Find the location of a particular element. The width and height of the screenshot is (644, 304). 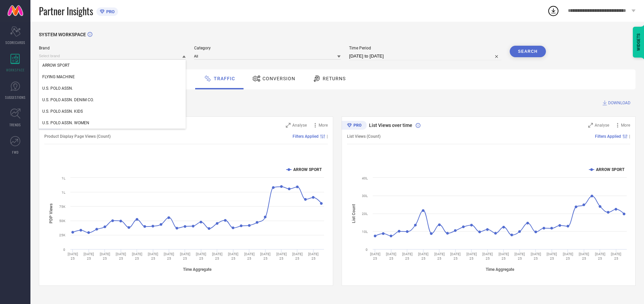

input: Select brand is located at coordinates (112, 56).